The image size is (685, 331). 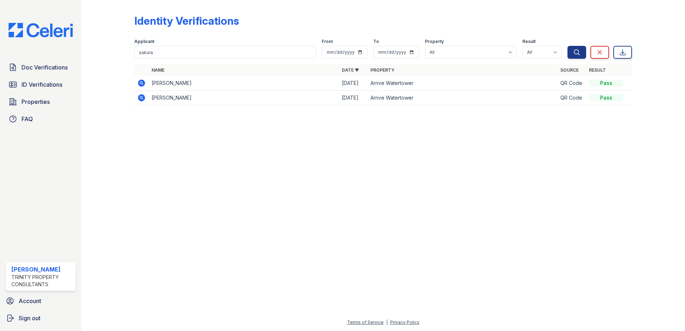 I want to click on div: Identity Verifications, so click(x=187, y=21).